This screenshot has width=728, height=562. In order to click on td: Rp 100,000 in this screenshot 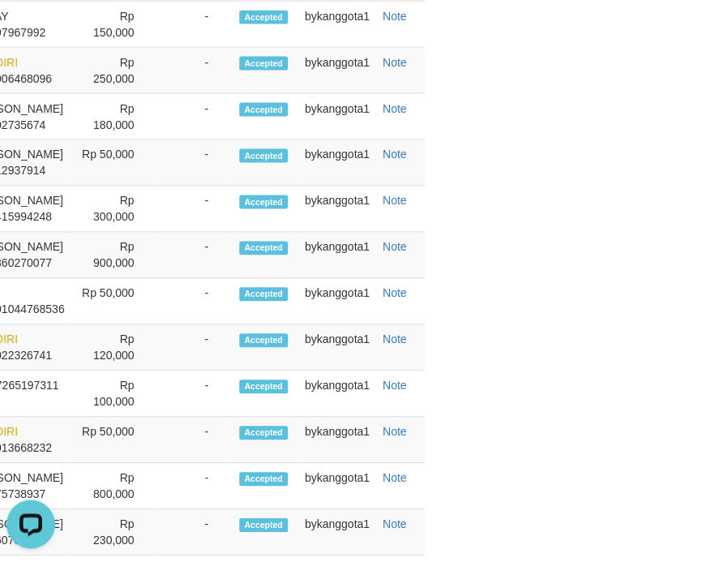, I will do `click(114, 394)`.